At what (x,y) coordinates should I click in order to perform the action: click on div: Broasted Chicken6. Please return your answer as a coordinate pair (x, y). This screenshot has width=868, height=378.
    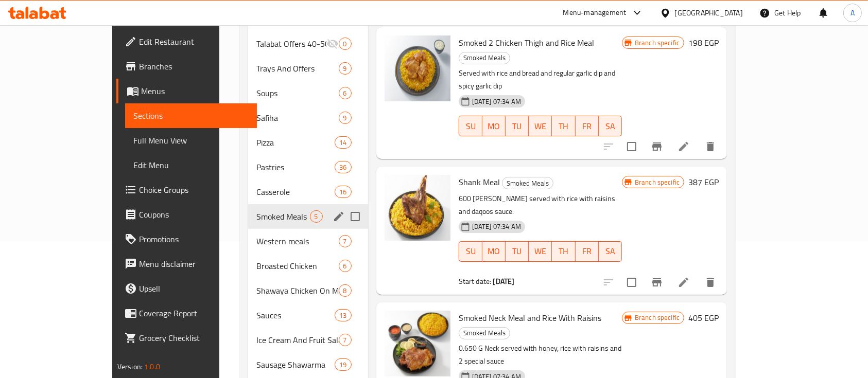
    Looking at the image, I should click on (308, 266).